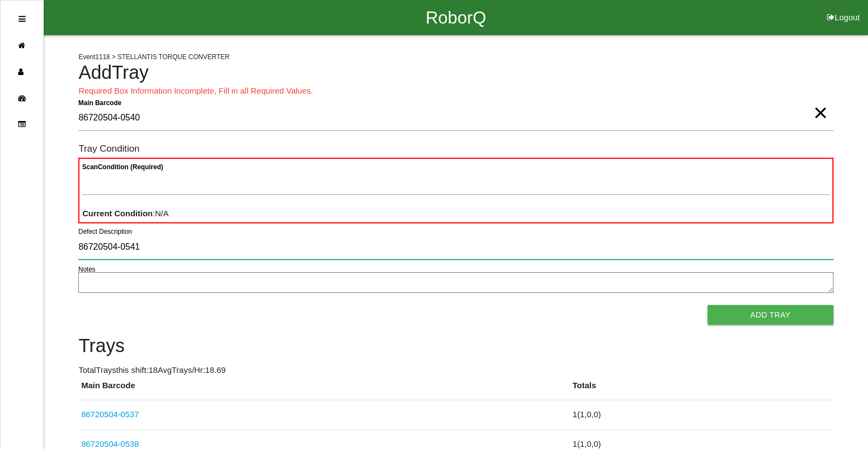 The image size is (868, 449). What do you see at coordinates (455, 118) in the screenshot?
I see `input: Required` at bounding box center [455, 118].